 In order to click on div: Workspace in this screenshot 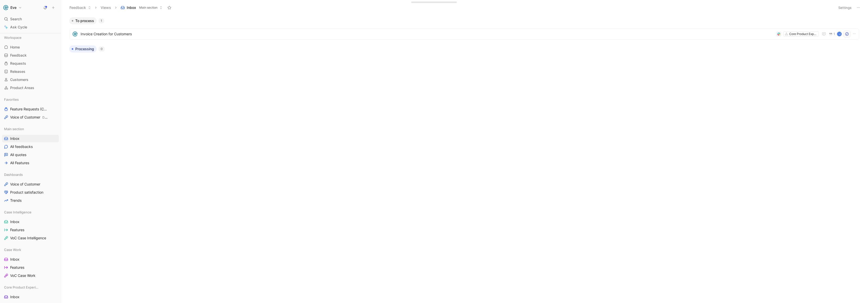, I will do `click(31, 38)`.